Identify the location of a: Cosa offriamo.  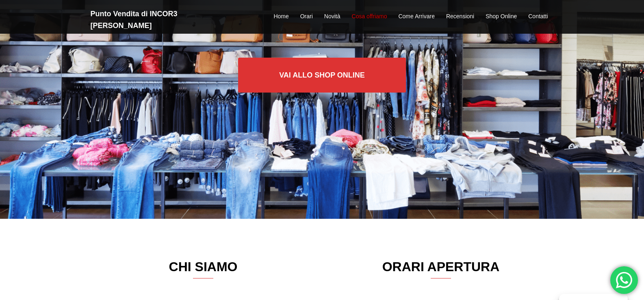
(370, 17).